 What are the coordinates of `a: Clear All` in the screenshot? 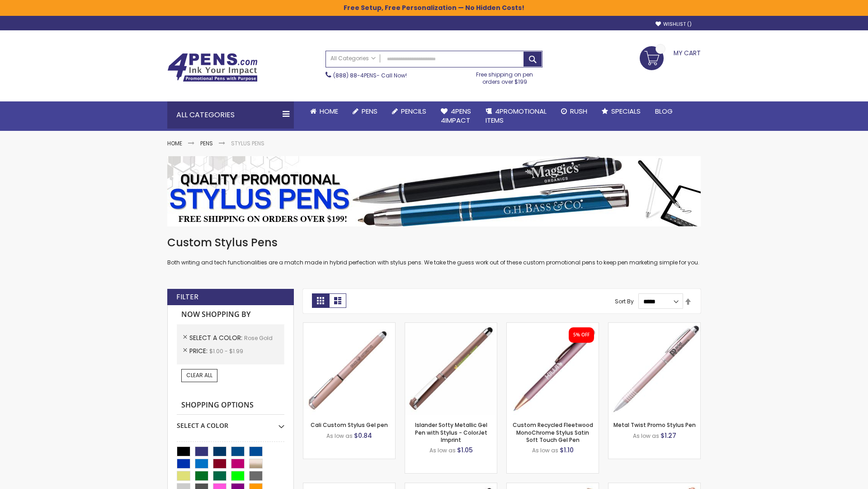 It's located at (199, 375).